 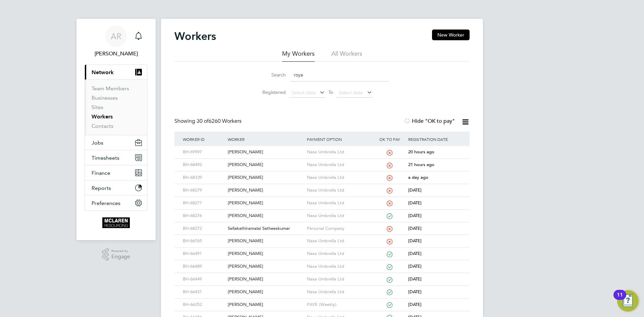 What do you see at coordinates (271, 75) in the screenshot?
I see `label: Search` at bounding box center [271, 75].